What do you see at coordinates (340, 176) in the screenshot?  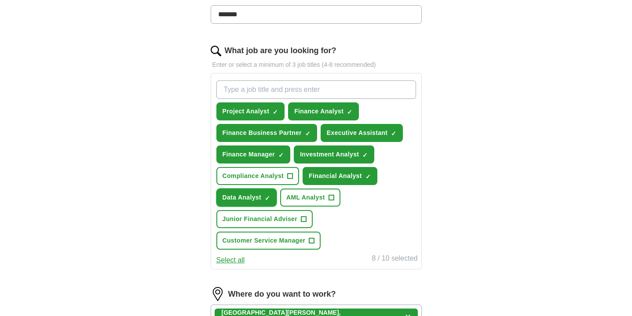 I see `button: Financial Analyst✓` at bounding box center [340, 176].